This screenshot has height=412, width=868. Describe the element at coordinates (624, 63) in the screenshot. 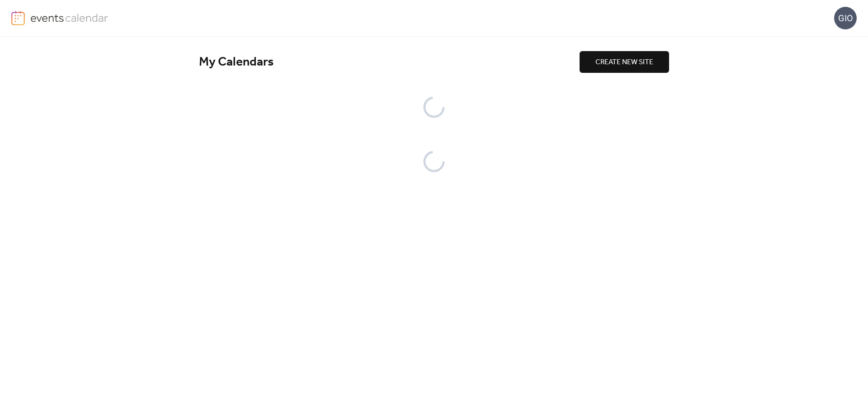

I see `span: CREATE NEW SITE` at that location.